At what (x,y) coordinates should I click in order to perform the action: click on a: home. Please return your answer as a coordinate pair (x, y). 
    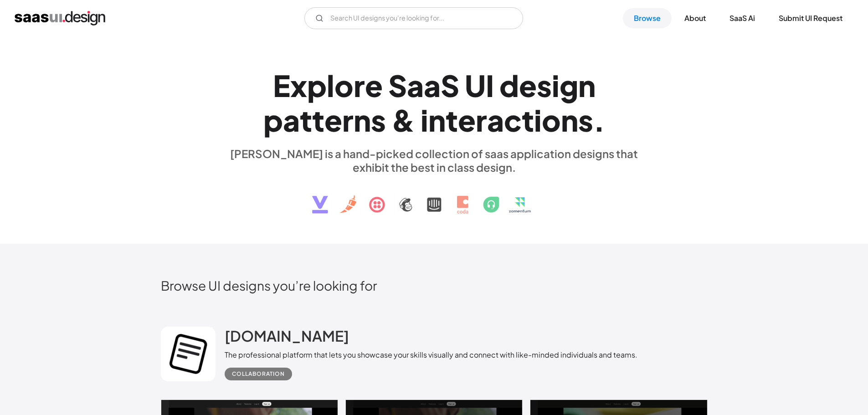
    Looking at the image, I should click on (60, 18).